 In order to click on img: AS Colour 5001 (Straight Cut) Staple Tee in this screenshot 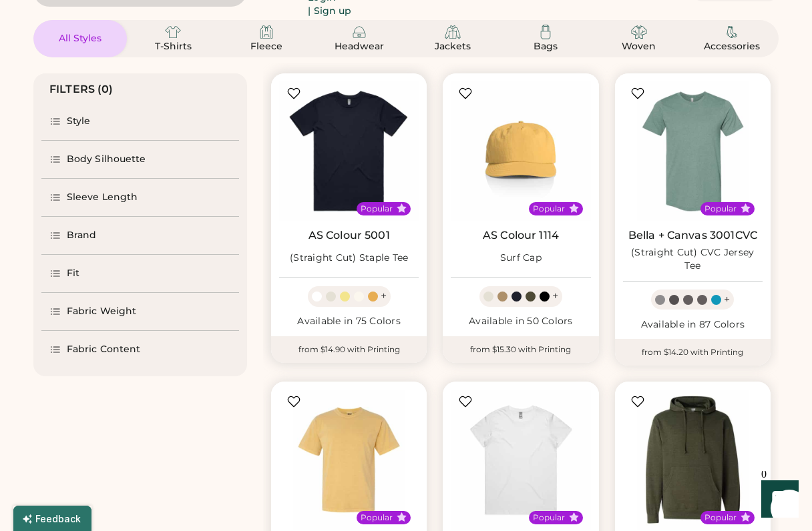, I will do `click(348, 151)`.